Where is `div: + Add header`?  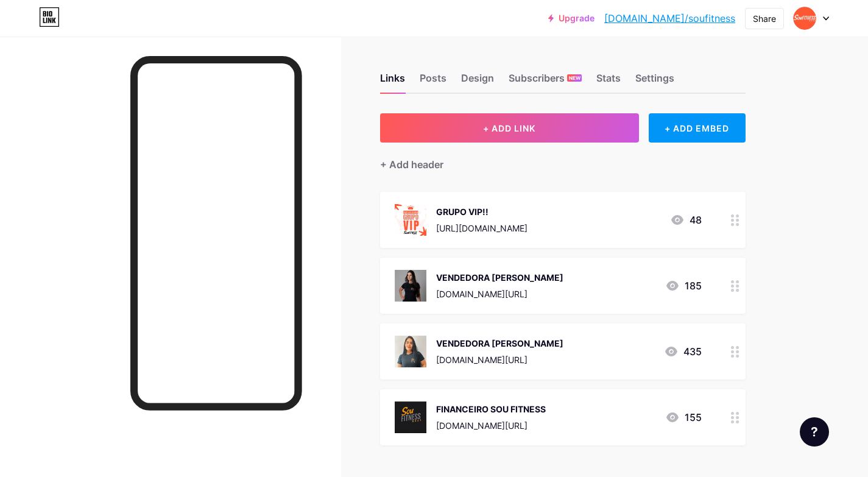
div: + Add header is located at coordinates (411, 164).